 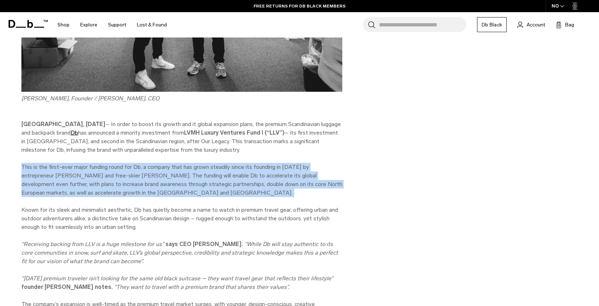 What do you see at coordinates (117, 25) in the screenshot?
I see `a: Support` at bounding box center [117, 25].